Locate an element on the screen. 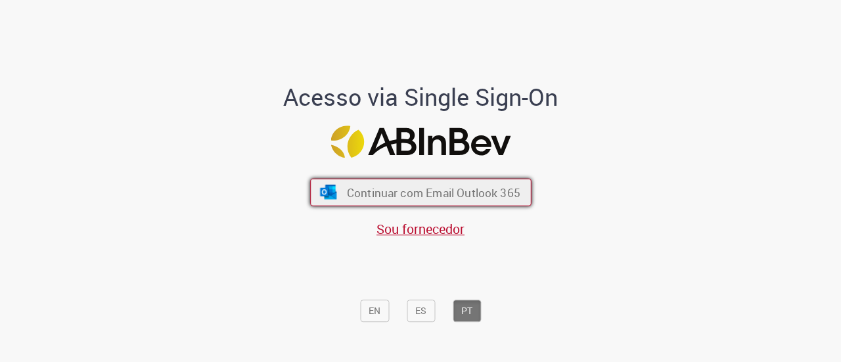 Image resolution: width=841 pixels, height=362 pixels. button: PT is located at coordinates (466, 311).